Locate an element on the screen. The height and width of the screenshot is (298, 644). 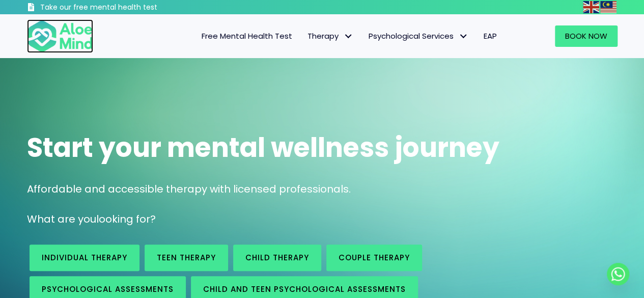
span: looking for? is located at coordinates (126, 219).